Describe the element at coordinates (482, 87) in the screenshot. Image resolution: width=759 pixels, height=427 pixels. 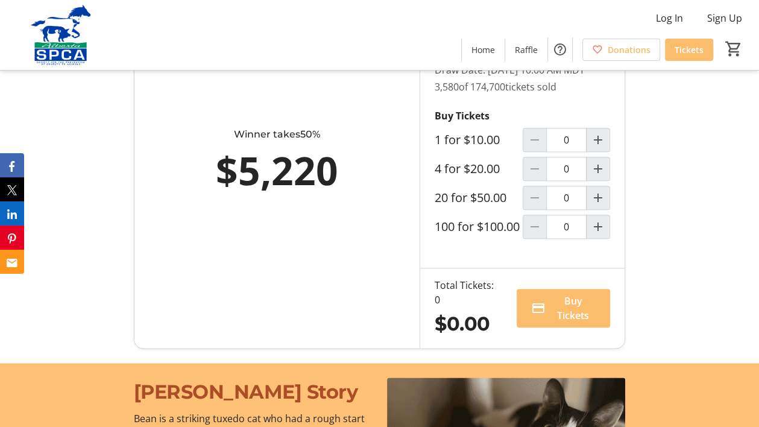
I see `span: of 174,700` at that location.